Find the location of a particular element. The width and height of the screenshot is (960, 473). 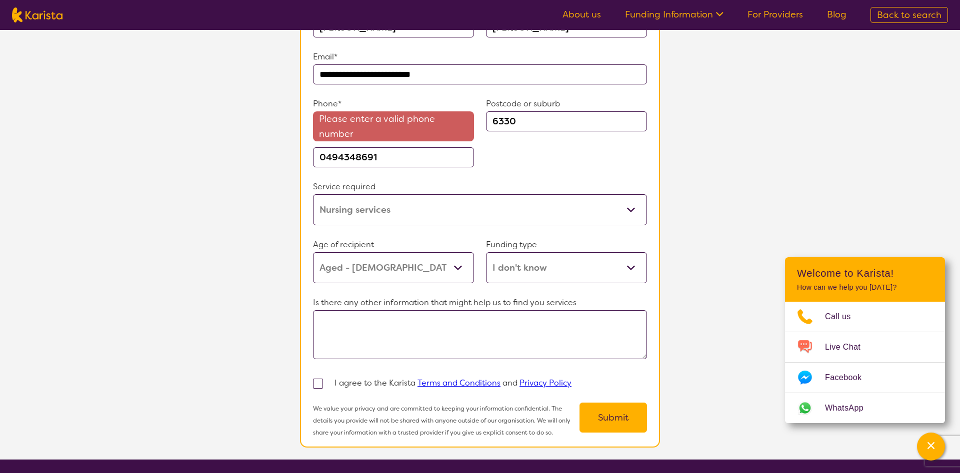

p: Is there any other information that might help us to find you services is located at coordinates (480, 303).